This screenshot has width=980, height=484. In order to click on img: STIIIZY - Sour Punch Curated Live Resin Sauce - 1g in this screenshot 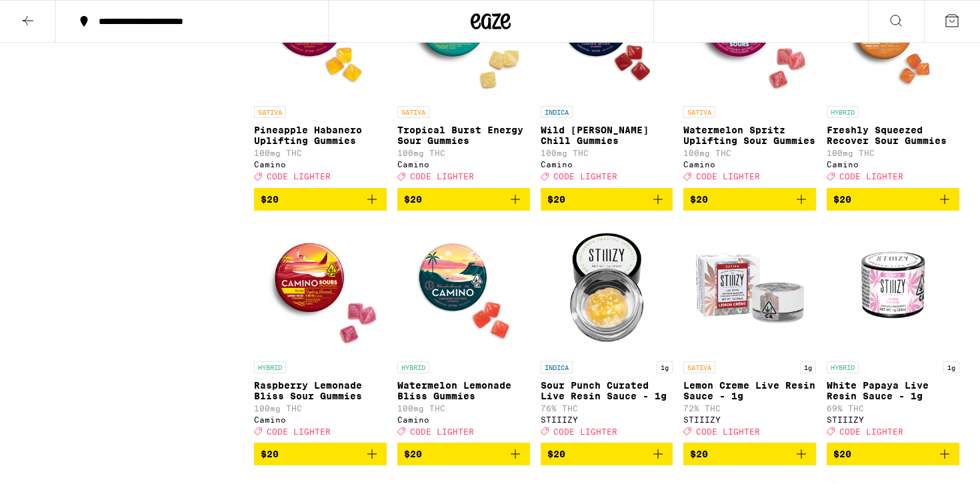, I will do `click(607, 288)`.